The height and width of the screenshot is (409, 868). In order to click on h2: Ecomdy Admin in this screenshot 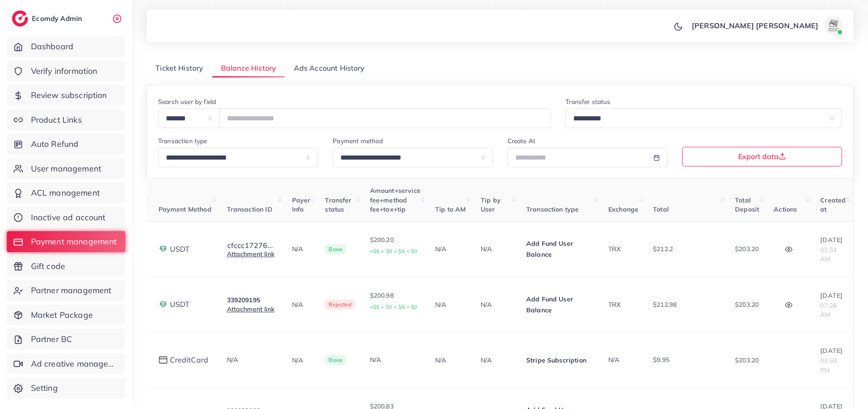, I will do `click(58, 18)`.